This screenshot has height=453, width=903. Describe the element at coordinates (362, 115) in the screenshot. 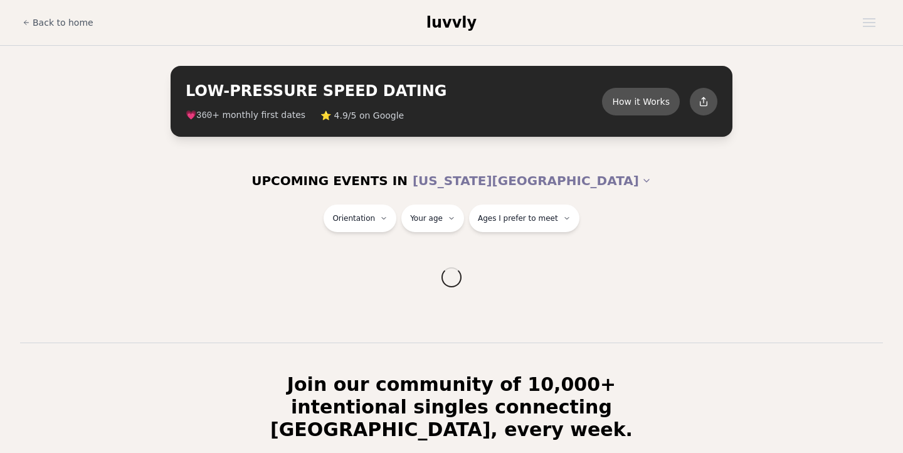

I see `span: ⭐ 4.9/5 on Google` at that location.